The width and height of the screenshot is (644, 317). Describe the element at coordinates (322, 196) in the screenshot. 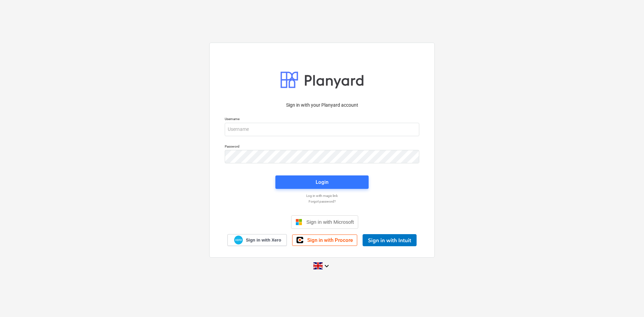

I see `a: Log in with magic link` at that location.